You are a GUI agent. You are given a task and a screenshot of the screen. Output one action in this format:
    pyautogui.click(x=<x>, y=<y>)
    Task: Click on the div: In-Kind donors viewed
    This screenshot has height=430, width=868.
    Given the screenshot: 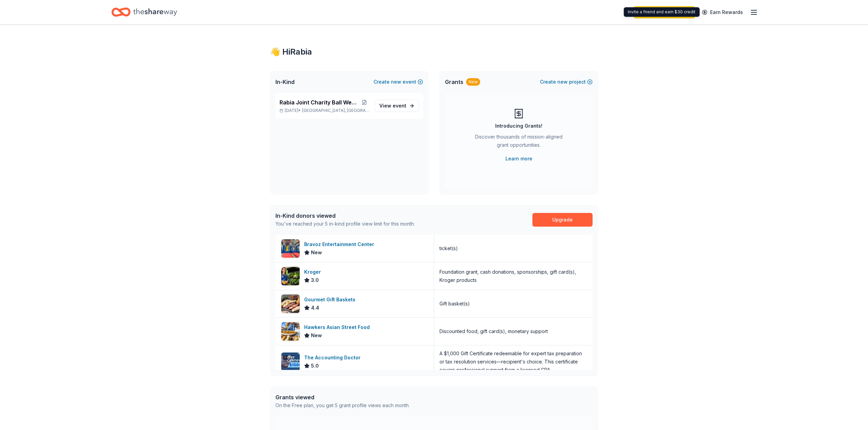 What is the action you would take?
    pyautogui.click(x=345, y=216)
    